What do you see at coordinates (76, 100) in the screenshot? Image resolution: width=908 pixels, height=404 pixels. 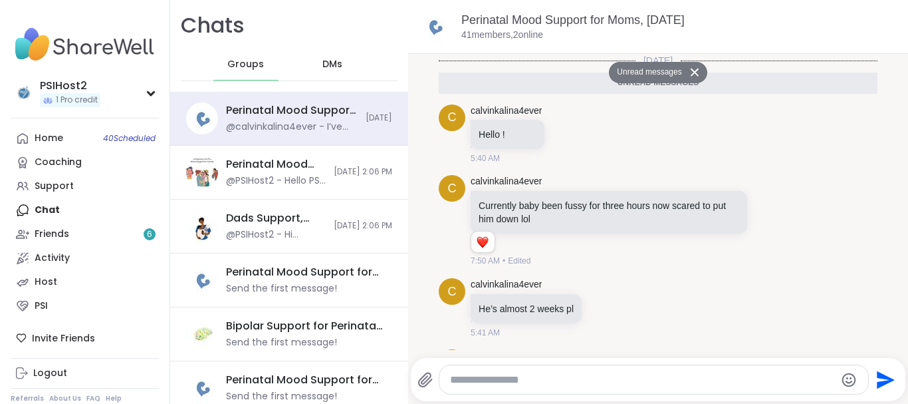 I see `span: 1 Pro credit` at bounding box center [76, 100].